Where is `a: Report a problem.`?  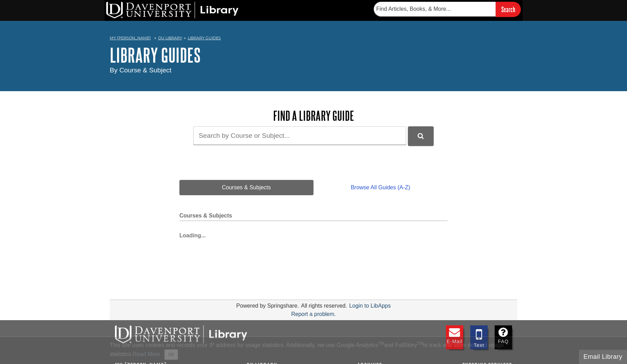 a: Report a problem. is located at coordinates (314, 314).